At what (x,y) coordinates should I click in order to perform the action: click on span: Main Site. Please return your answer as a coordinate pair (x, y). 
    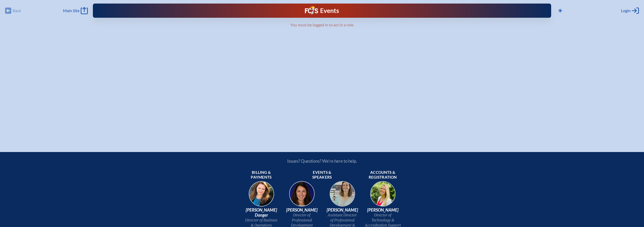
    Looking at the image, I should click on (71, 11).